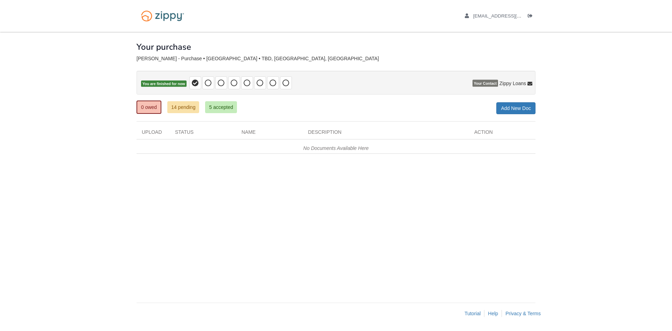  I want to click on a: Tutorial, so click(472, 313).